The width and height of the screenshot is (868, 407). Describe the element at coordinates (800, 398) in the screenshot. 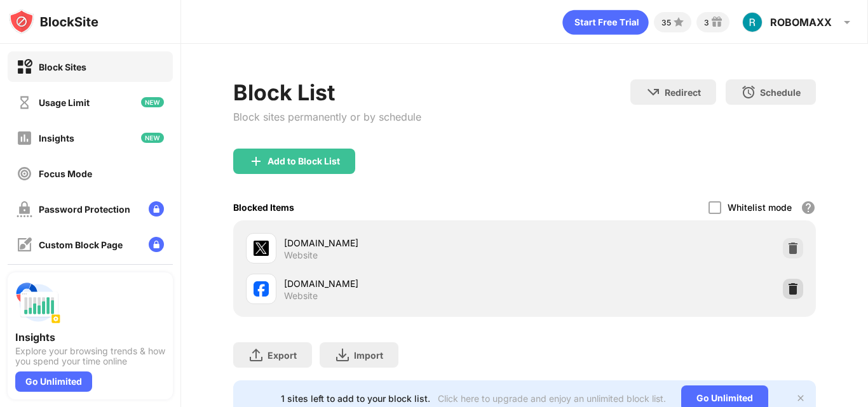

I see `img: x-button.svg` at that location.